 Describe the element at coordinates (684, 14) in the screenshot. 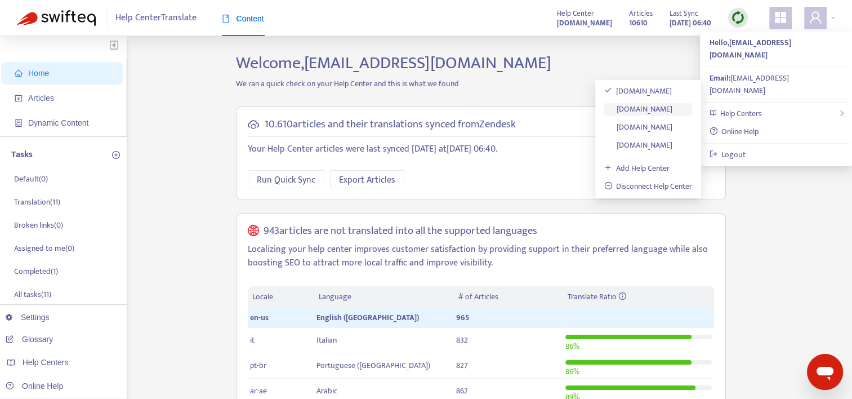

I see `span: Last Sync` at that location.